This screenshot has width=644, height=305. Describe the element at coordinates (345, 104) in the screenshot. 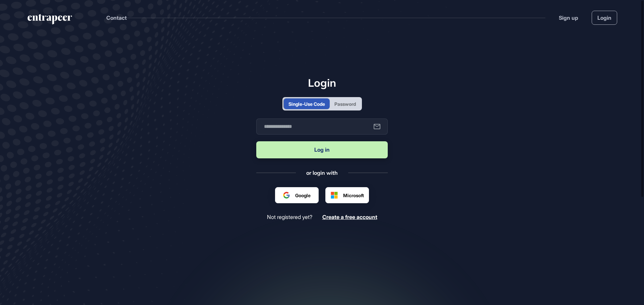

I see `div: Password` at that location.